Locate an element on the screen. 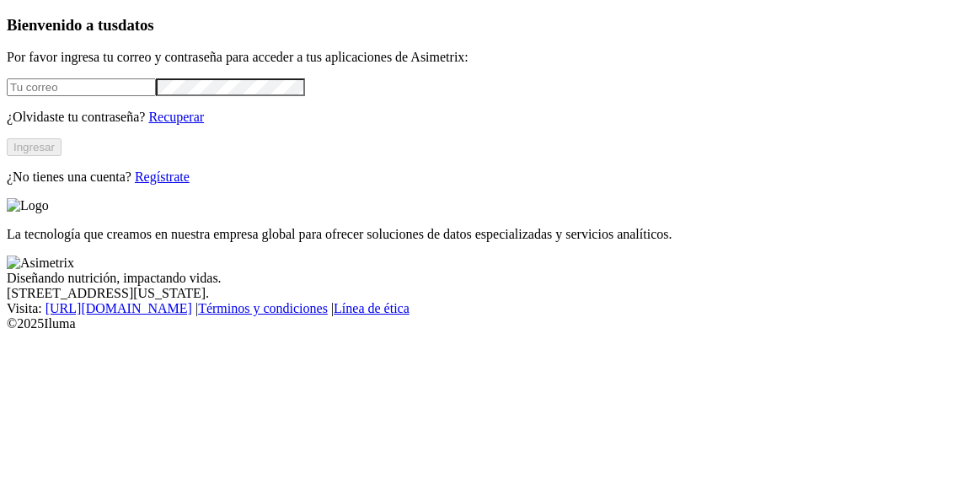 Image resolution: width=980 pixels, height=490 pixels. div: Visita : | | is located at coordinates (490, 309).